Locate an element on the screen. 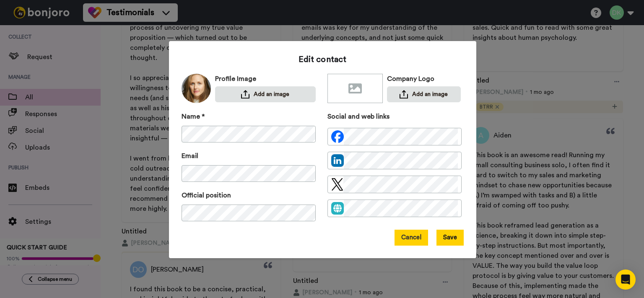  div: Social and web links is located at coordinates (395, 117).